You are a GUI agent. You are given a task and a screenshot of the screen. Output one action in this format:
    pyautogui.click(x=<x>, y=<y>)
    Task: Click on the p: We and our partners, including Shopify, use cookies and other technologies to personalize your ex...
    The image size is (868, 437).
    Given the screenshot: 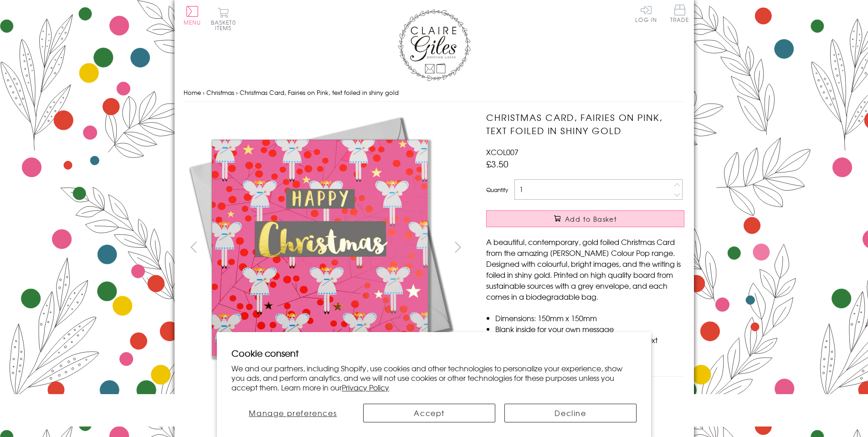 What is the action you would take?
    pyautogui.click(x=433, y=378)
    